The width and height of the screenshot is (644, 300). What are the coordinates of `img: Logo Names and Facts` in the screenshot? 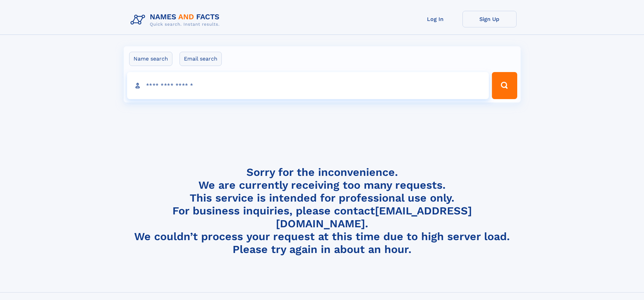 It's located at (176, 20).